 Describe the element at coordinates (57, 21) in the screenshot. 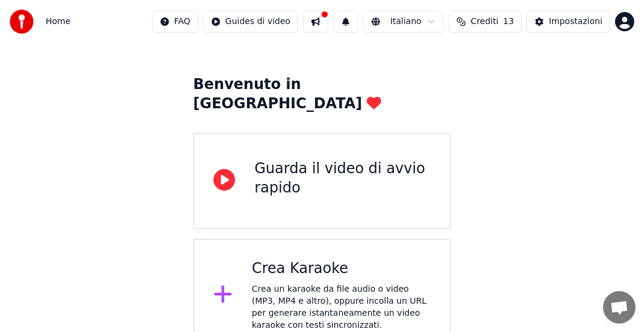

I see `nav: breadcrumb` at that location.